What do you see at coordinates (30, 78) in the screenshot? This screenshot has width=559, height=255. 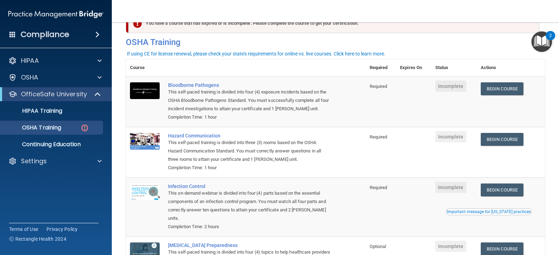 I see `p: OSHA` at bounding box center [30, 78].